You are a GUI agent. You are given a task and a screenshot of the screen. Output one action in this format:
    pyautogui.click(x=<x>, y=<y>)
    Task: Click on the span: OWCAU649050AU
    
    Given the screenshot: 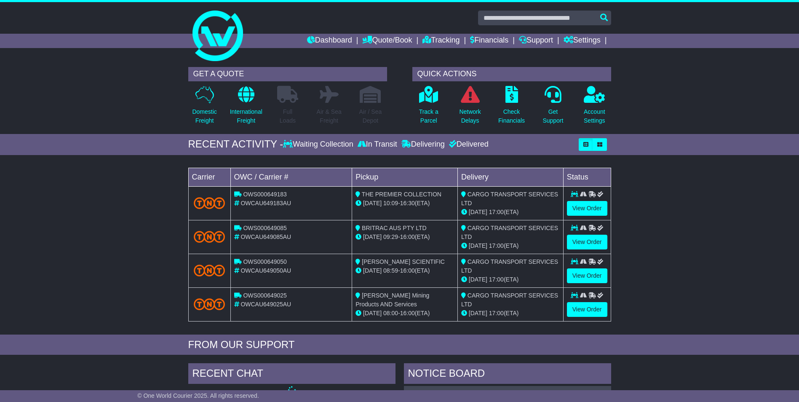 What is the action you would take?
    pyautogui.click(x=266, y=270)
    